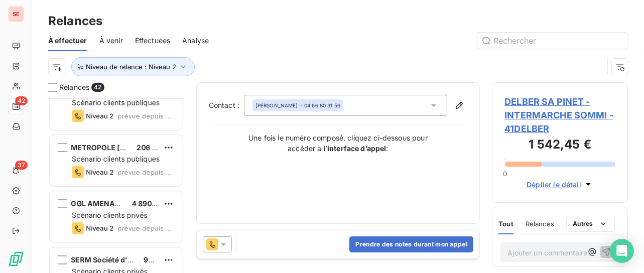 The width and height of the screenshot is (644, 273). What do you see at coordinates (505, 174) in the screenshot?
I see `span: 0` at bounding box center [505, 174].